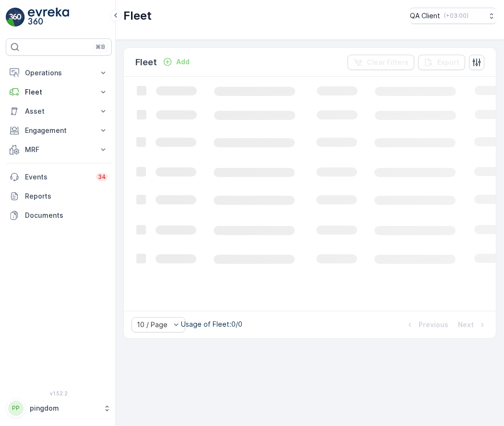 The width and height of the screenshot is (504, 426). Describe the element at coordinates (16, 408) in the screenshot. I see `div: PP` at that location.